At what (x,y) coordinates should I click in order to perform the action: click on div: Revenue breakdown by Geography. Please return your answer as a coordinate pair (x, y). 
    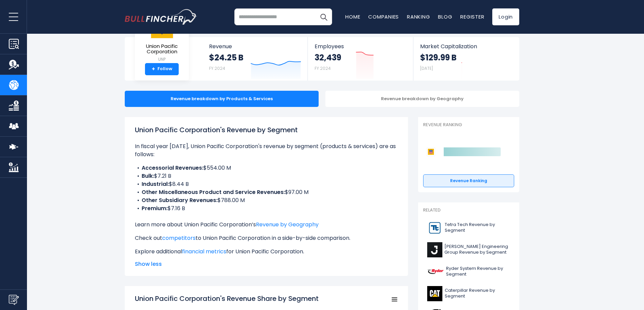
    Looking at the image, I should click on (422, 99).